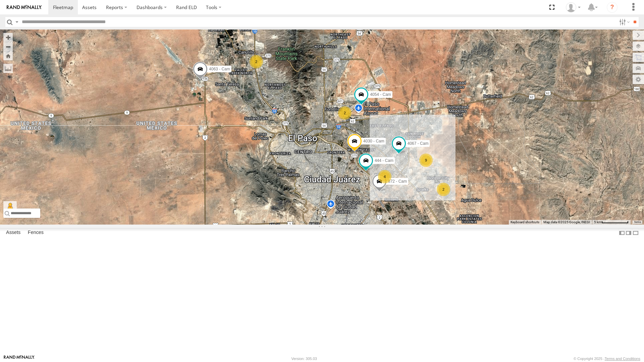 The height and width of the screenshot is (362, 644). I want to click on label: Hide Summary Table, so click(636, 233).